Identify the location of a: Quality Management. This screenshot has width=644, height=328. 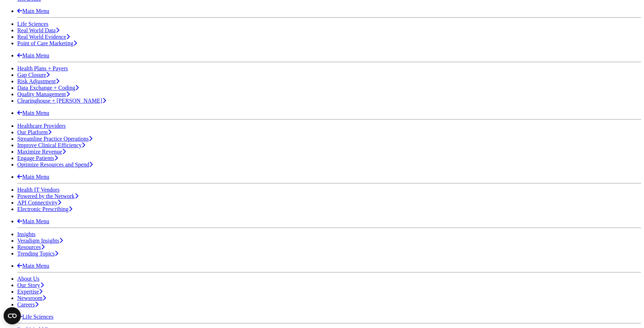
(43, 94).